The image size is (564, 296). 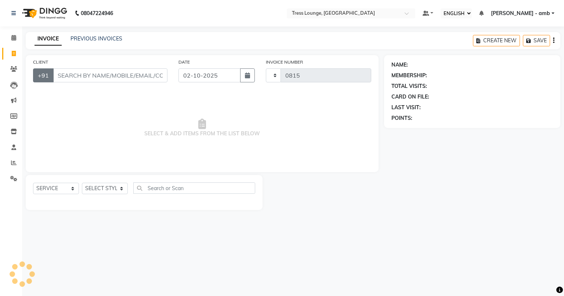 I want to click on div: POINTS:, so click(x=402, y=118).